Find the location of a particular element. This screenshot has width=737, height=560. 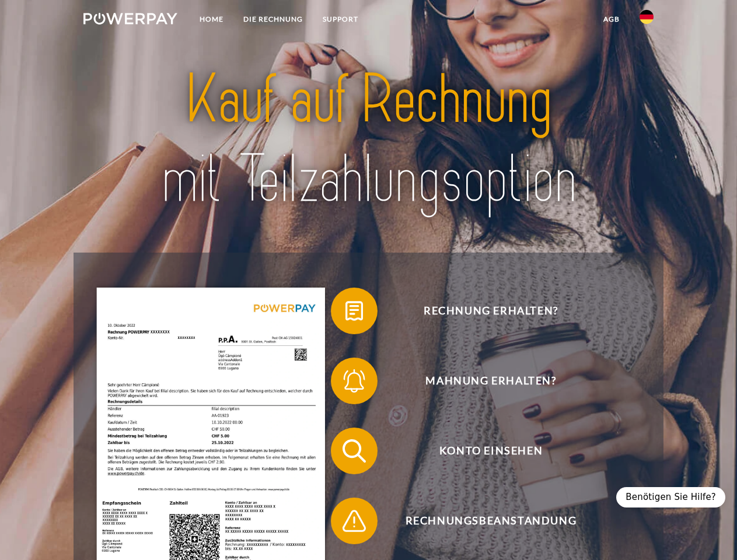

a: Home is located at coordinates (211, 19).